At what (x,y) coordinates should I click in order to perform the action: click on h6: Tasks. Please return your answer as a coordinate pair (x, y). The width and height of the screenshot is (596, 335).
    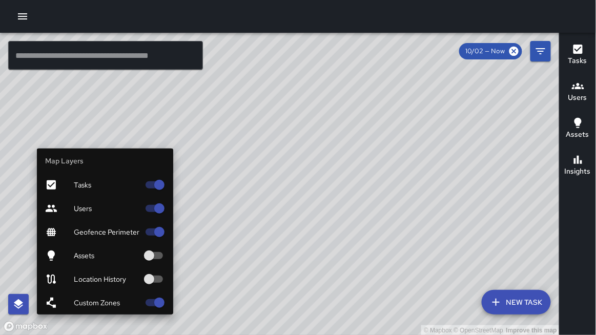
    Looking at the image, I should click on (577, 61).